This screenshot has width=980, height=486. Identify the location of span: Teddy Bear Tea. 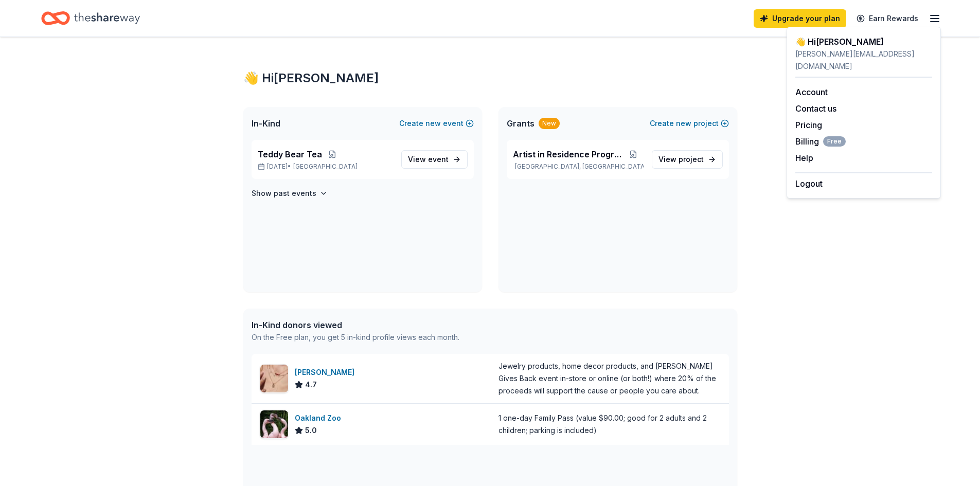
(290, 154).